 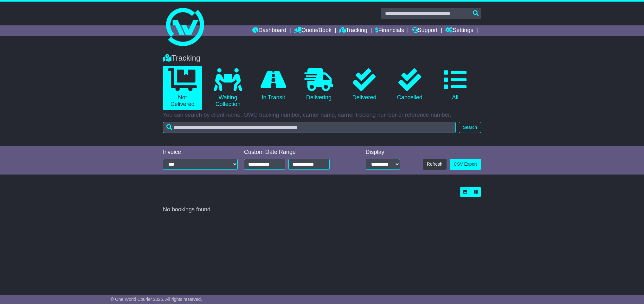 What do you see at coordinates (322, 209) in the screenshot?
I see `div: No bookings found` at bounding box center [322, 209].